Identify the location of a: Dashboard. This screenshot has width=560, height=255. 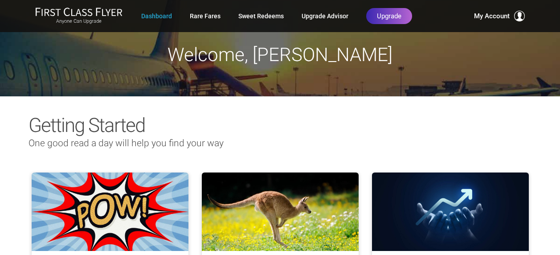
(156, 16).